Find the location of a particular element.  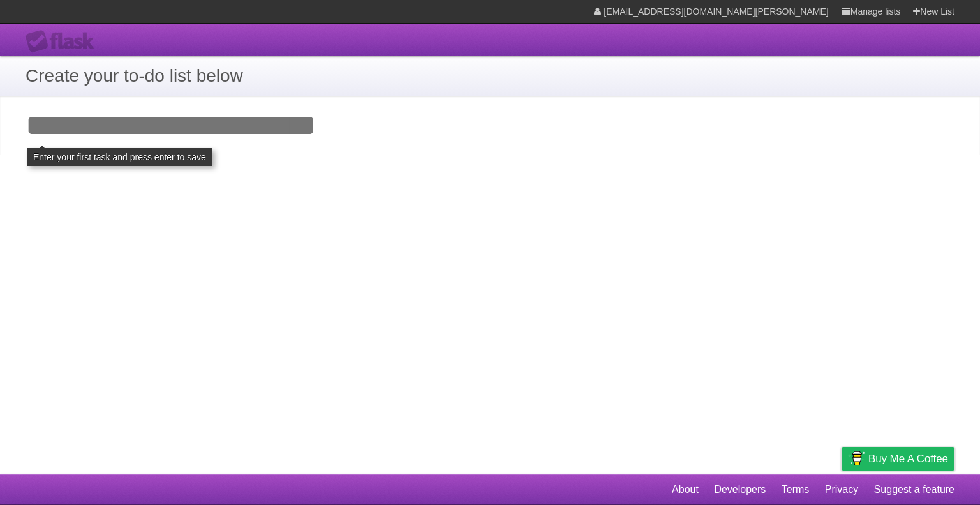

img: Buy me a coffee is located at coordinates (856, 459).